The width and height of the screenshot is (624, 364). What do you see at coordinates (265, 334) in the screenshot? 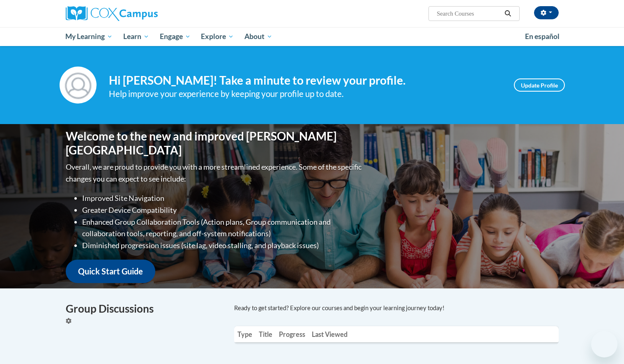
I see `th: Title` at bounding box center [265, 334].